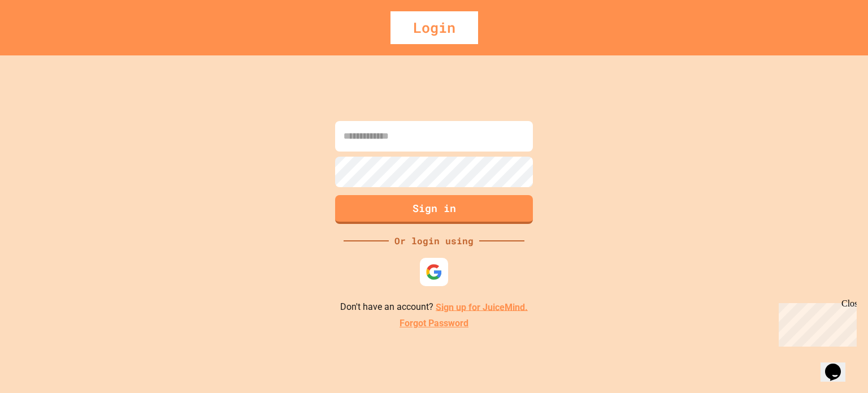  What do you see at coordinates (434, 307) in the screenshot?
I see `p: Don't have an account?` at bounding box center [434, 307].